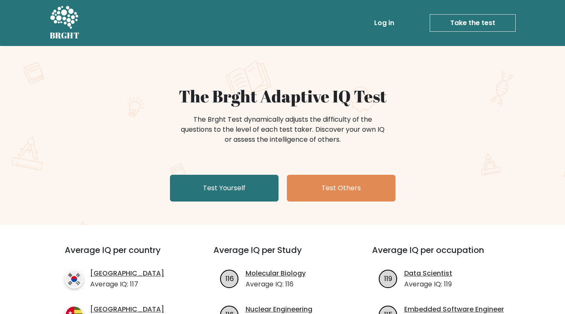  What do you see at coordinates (229, 278) in the screenshot?
I see `text: 116` at bounding box center [229, 278].